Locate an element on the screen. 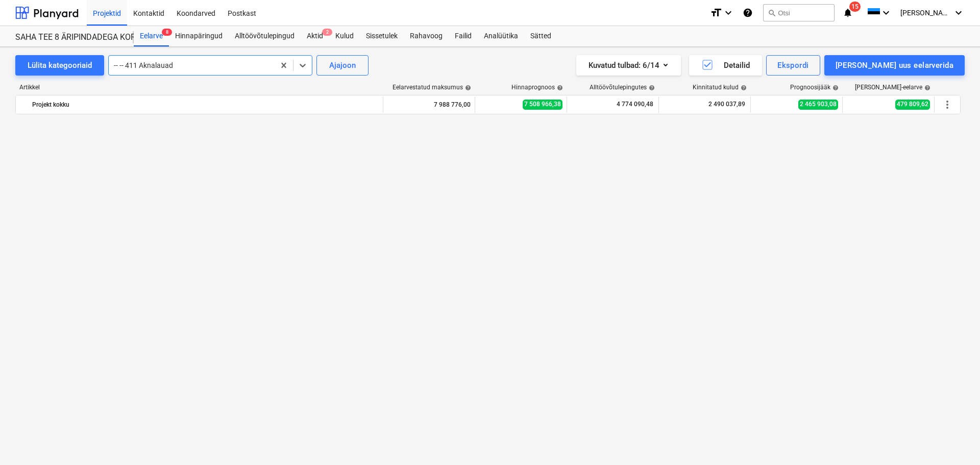 The height and width of the screenshot is (465, 980). span: 2 465 903,08 is located at coordinates (818, 104).